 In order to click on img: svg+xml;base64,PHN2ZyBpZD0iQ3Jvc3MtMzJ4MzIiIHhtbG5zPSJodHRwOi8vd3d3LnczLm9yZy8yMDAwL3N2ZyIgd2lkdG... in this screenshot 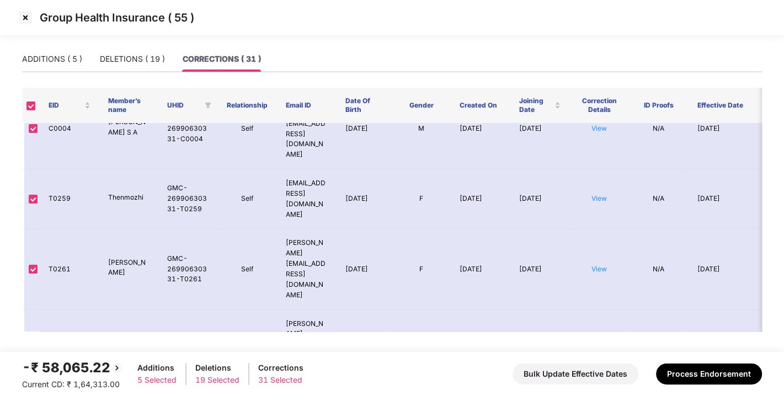, I will do `click(25, 18)`.